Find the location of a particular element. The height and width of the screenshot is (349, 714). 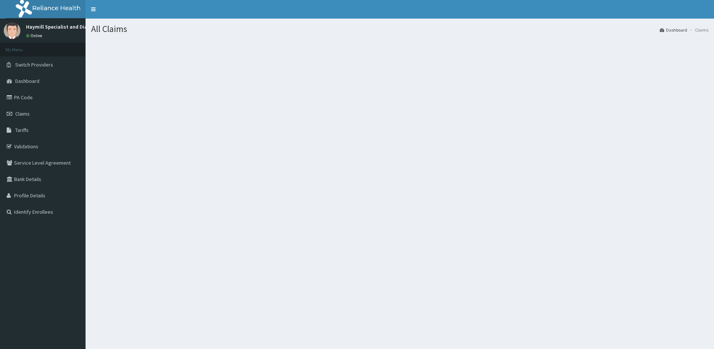

span: Dashboard is located at coordinates (27, 81).